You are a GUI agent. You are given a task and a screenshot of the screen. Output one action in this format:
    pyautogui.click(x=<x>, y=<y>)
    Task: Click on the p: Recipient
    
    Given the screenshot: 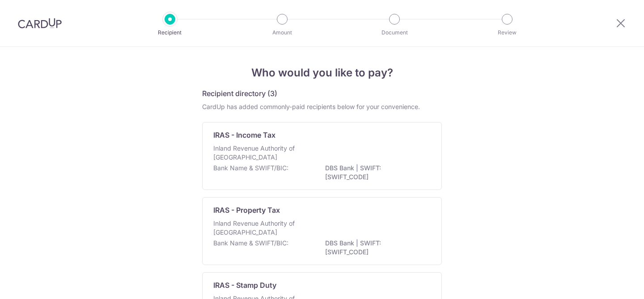 What is the action you would take?
    pyautogui.click(x=170, y=33)
    